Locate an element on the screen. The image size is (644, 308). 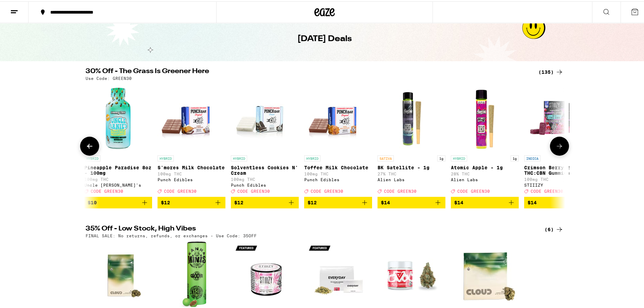
span: $10 is located at coordinates (92, 201).